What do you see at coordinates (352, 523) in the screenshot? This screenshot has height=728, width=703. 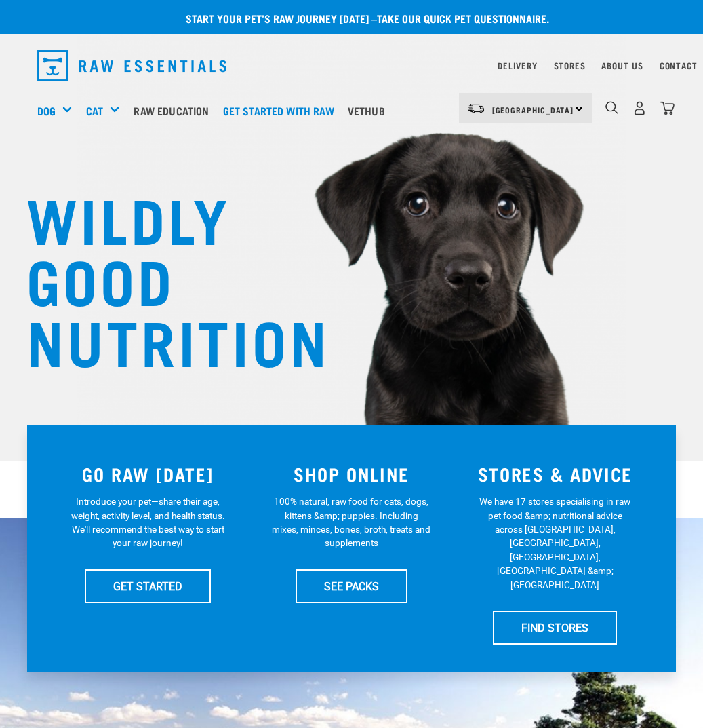 I see `p: 100% natural, raw food for cats, dogs, kittens &amp; puppies. Including mixes, minces, bones, bro...` at bounding box center [352, 523].